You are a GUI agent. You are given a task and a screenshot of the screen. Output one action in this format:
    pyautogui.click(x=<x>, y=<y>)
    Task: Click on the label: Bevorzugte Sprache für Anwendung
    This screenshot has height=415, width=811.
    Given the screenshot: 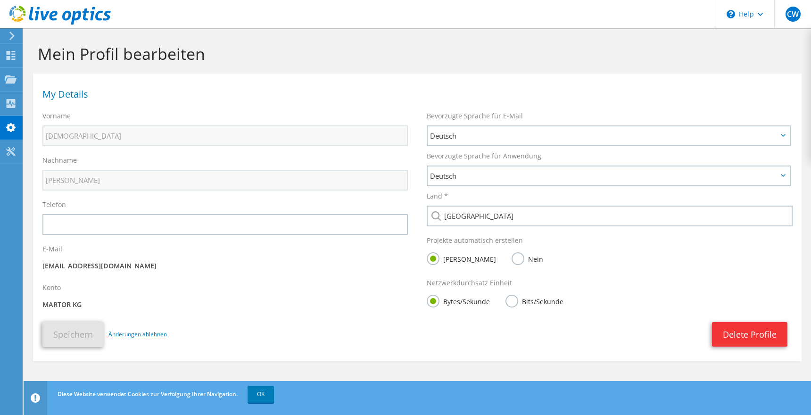 What is the action you would take?
    pyautogui.click(x=484, y=156)
    